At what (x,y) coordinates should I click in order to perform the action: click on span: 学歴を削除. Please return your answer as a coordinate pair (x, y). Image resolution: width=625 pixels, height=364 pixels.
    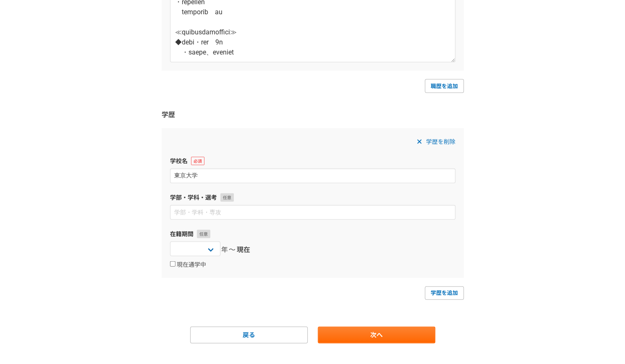
    Looking at the image, I should click on (440, 141).